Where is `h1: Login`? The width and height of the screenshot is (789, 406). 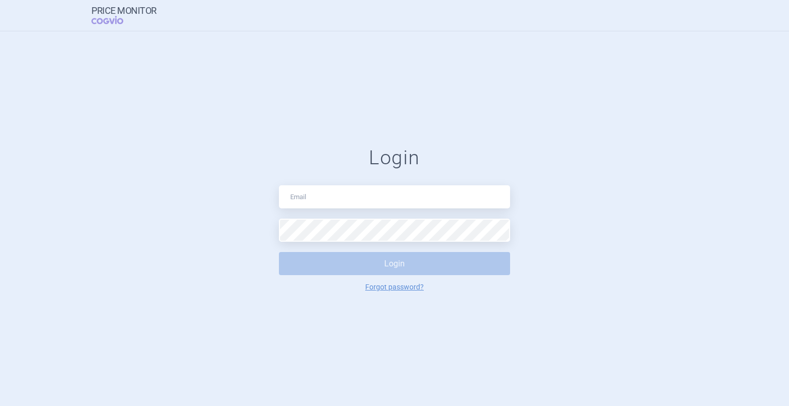 h1: Login is located at coordinates (395, 158).